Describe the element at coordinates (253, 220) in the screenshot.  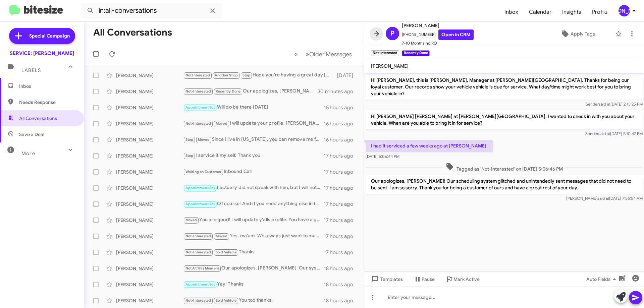
I see `div: You are good! I will update y'alls profile. You have a great rest of your day and keep enjoying t...` at that location.